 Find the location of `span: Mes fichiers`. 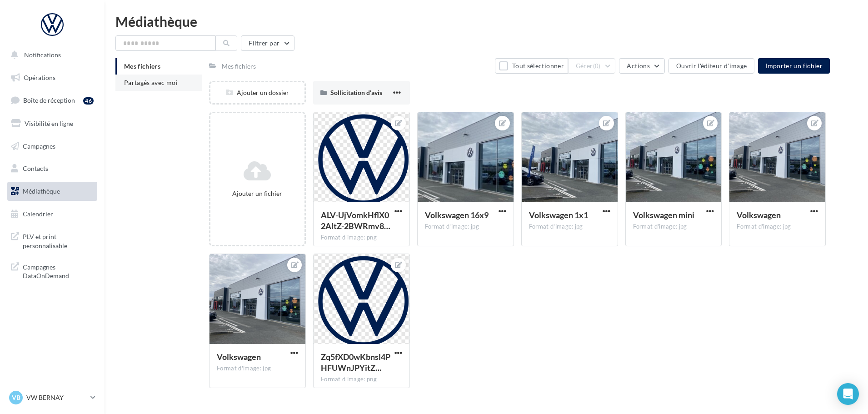

span: Mes fichiers is located at coordinates (142, 66).